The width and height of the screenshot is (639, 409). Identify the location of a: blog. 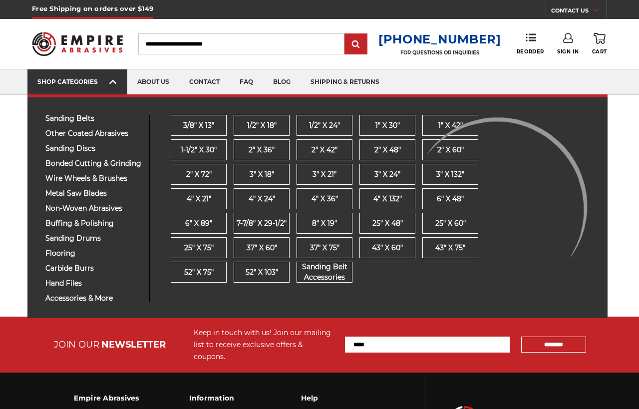
(282, 82).